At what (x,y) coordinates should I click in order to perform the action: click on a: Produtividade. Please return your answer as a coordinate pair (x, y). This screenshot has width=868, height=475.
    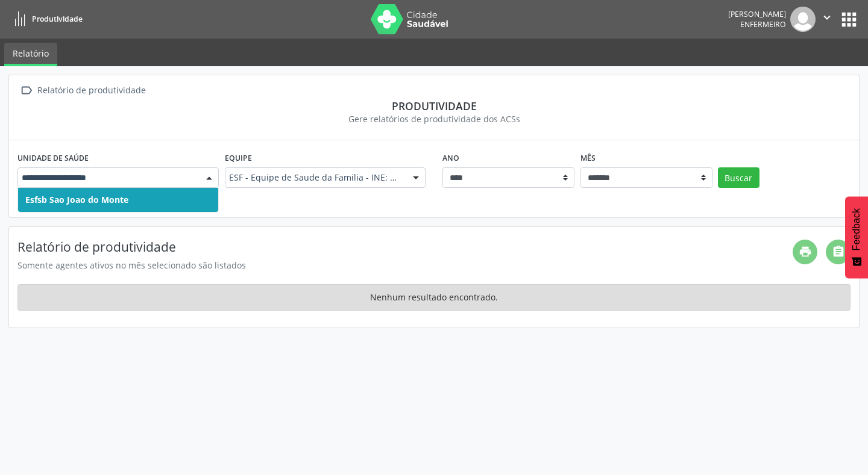
    Looking at the image, I should click on (45, 18).